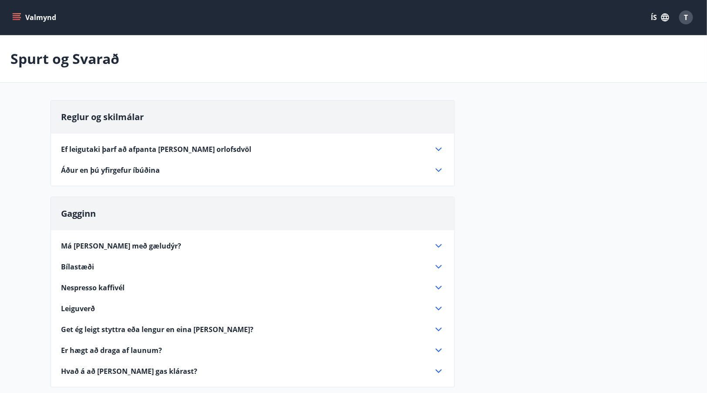 The image size is (707, 393). I want to click on button: T, so click(686, 17).